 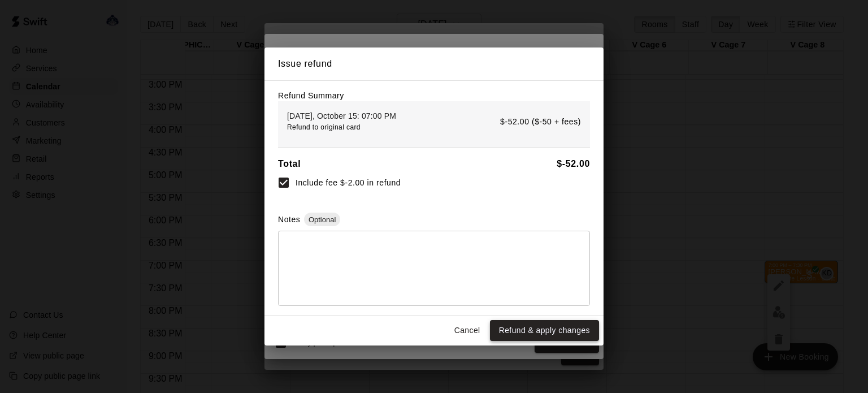 What do you see at coordinates (289, 220) in the screenshot?
I see `label: Notes` at bounding box center [289, 220].